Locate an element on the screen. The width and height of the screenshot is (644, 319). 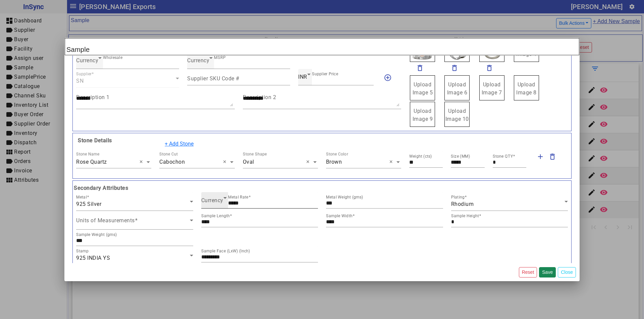
span: Upload Image 5 is located at coordinates (422, 89).